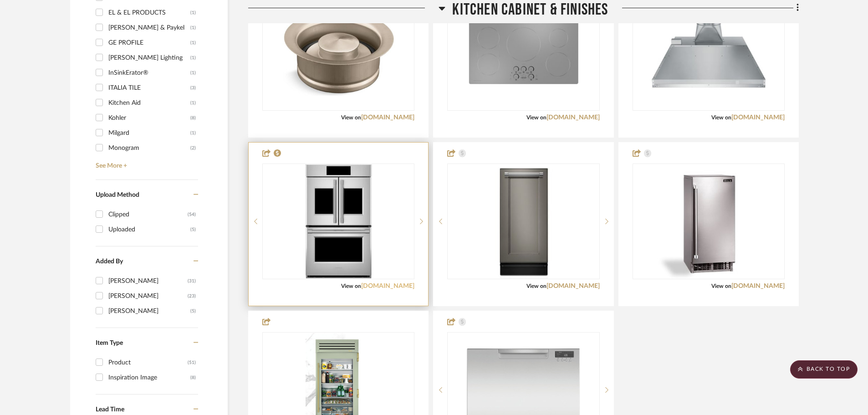  I want to click on div: (3), so click(193, 88).